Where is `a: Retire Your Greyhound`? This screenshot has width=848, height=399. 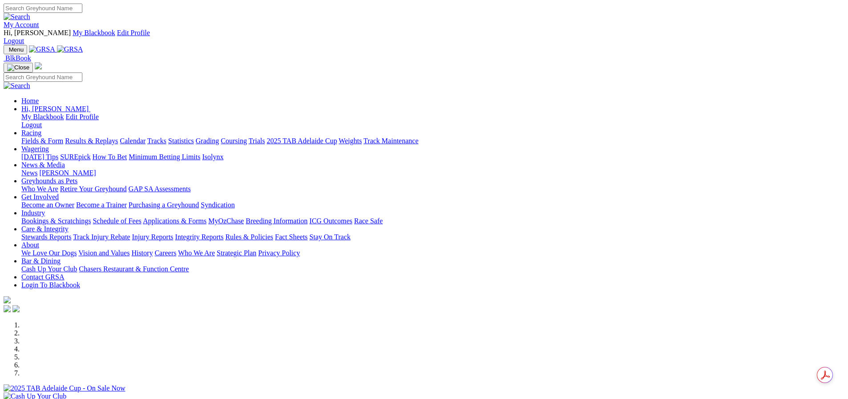
a: Retire Your Greyhound is located at coordinates (93, 189).